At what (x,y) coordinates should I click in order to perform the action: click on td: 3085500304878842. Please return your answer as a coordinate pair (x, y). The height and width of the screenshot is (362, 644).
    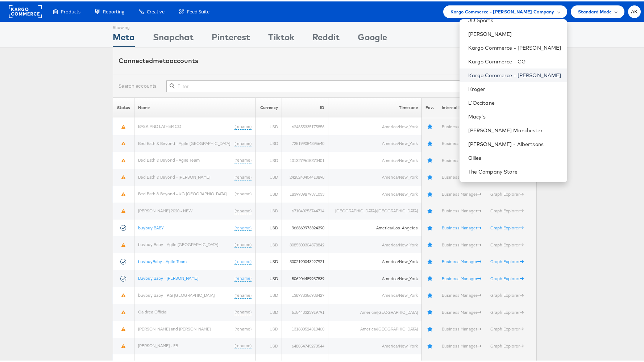
    Looking at the image, I should click on (305, 243).